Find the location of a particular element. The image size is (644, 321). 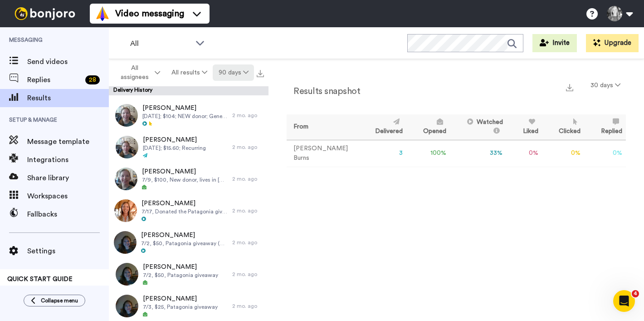

img: bj-logo-header-white.svg is located at coordinates (45, 13).